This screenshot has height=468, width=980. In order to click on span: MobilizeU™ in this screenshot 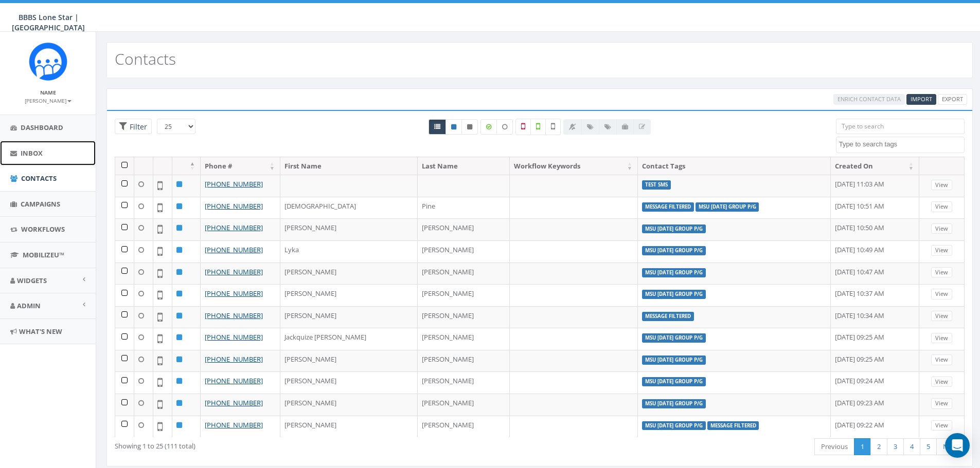, I will do `click(43, 255)`.